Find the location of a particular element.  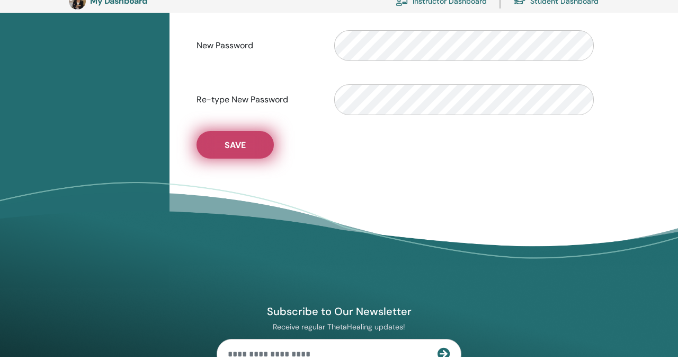

p: Receive regular ThetaHealing updates! is located at coordinates (339, 327).